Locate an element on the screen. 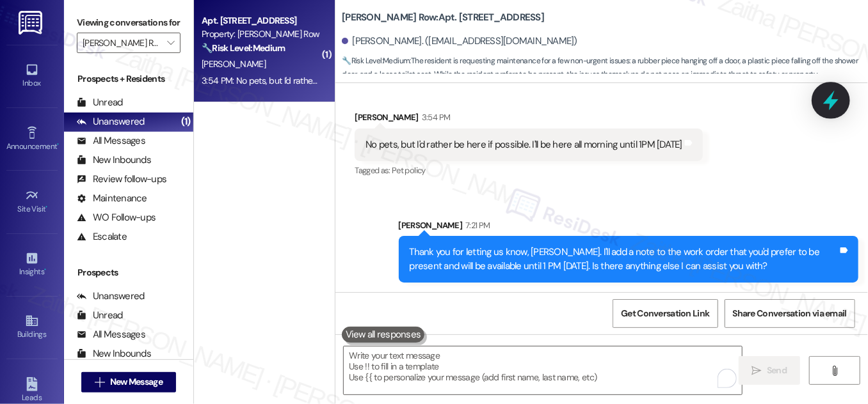  div: 3:54 PM is located at coordinates (434, 117).